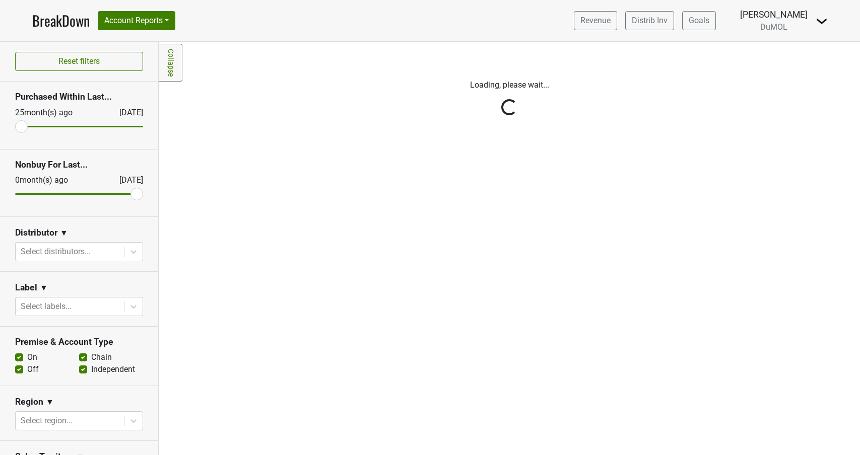 Image resolution: width=860 pixels, height=455 pixels. Describe the element at coordinates (595, 21) in the screenshot. I see `a: Revenue` at that location.